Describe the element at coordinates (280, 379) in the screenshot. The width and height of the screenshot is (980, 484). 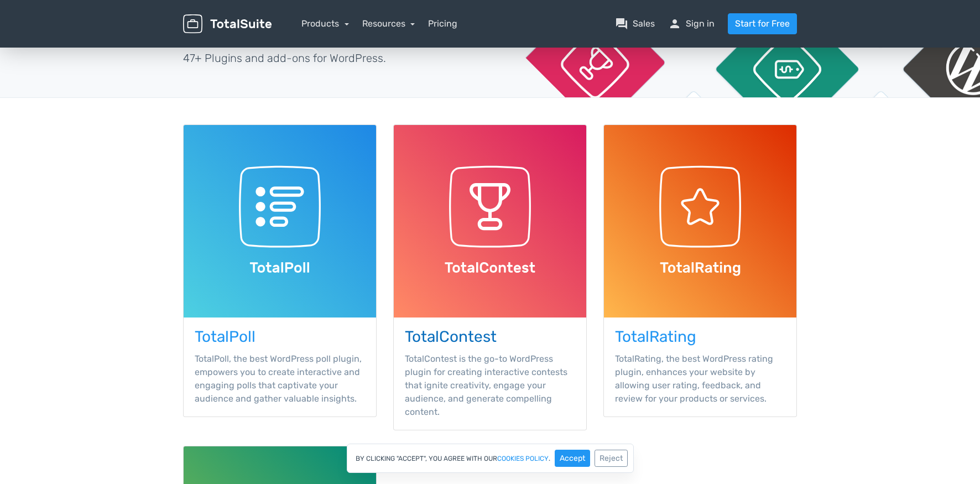
I see `p: TotalPoll, the best WordPress poll plugin, empowers you to create interactive and engaging polls ...` at that location.